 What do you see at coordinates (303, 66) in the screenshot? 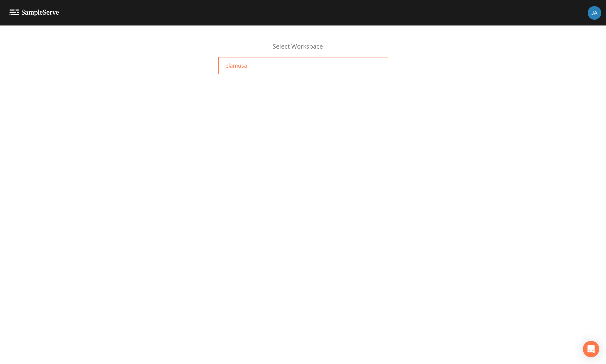
I see `a: elamusa` at bounding box center [303, 66].